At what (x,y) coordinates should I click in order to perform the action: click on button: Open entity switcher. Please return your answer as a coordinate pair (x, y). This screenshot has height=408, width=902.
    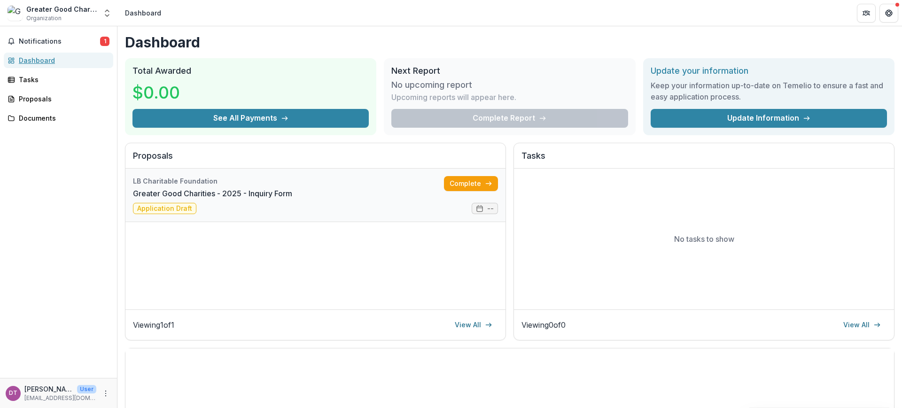
    Looking at the image, I should click on (107, 13).